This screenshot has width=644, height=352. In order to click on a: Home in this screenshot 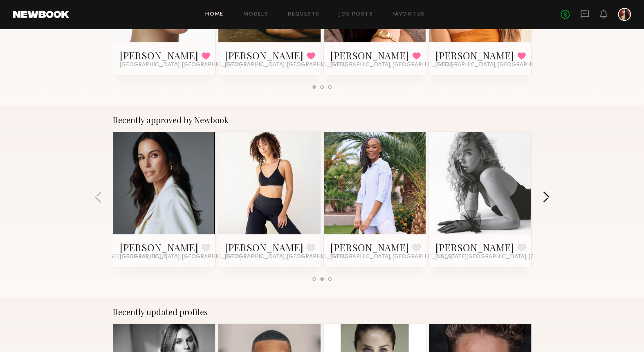, I will do `click(214, 14)`.